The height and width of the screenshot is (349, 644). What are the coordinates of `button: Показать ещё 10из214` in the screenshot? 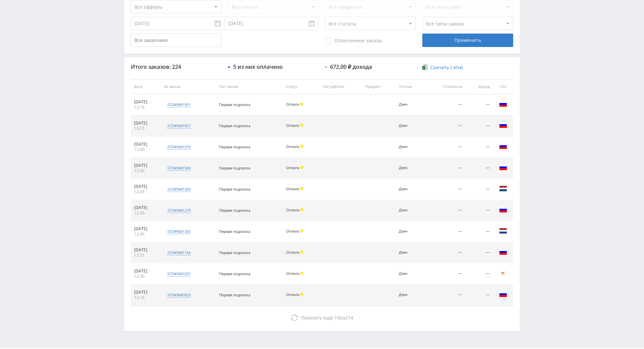 It's located at (322, 318).